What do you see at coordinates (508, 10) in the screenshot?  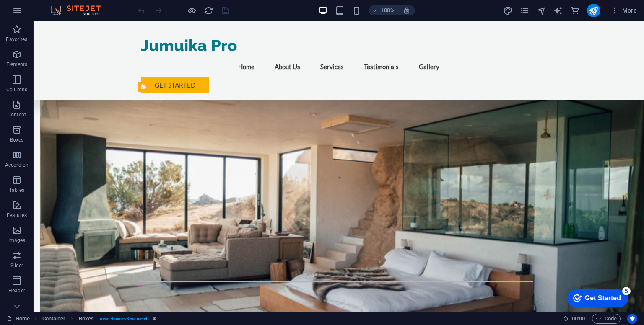 I see `i: Design (Ctrl+Alt+Y)` at bounding box center [508, 10].